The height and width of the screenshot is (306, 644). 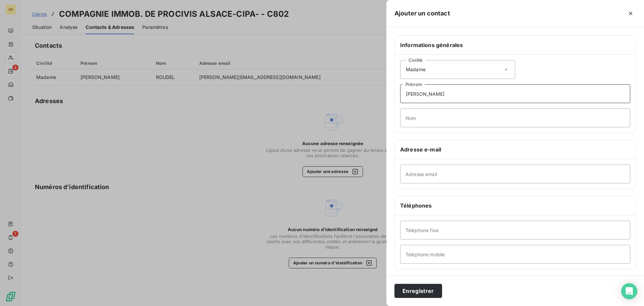 I want to click on div: Open Intercom Messenger, so click(x=629, y=291).